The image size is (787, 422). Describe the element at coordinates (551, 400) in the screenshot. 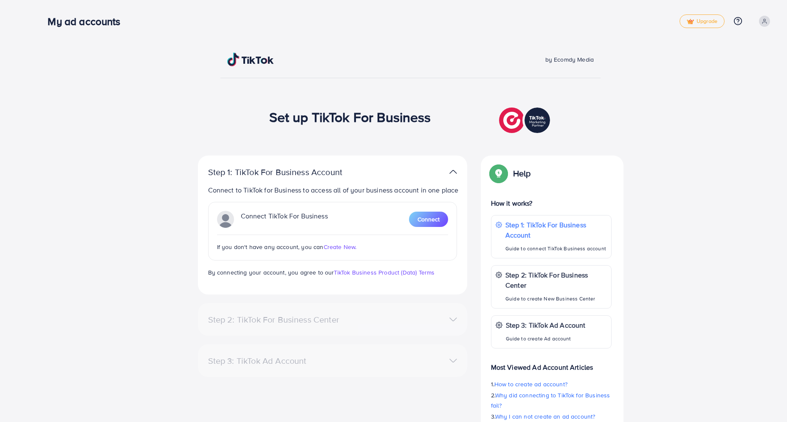

I see `p: 2.` at that location.